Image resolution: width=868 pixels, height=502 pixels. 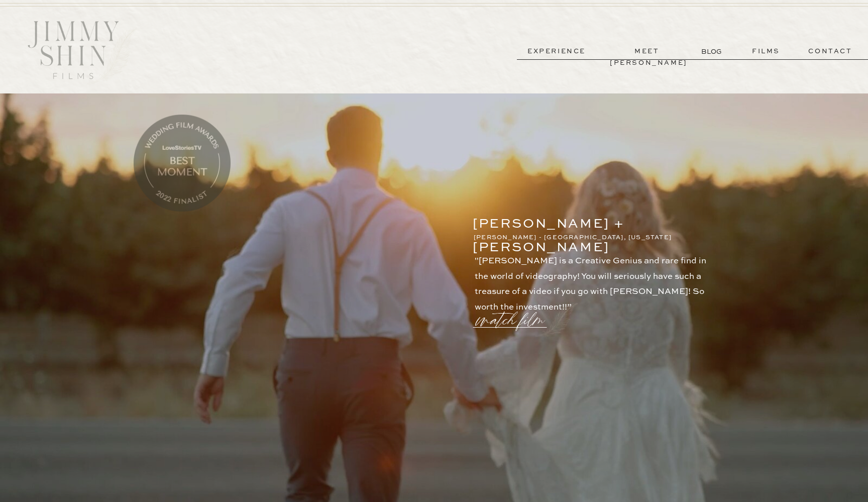 I want to click on p: contact, so click(x=830, y=51).